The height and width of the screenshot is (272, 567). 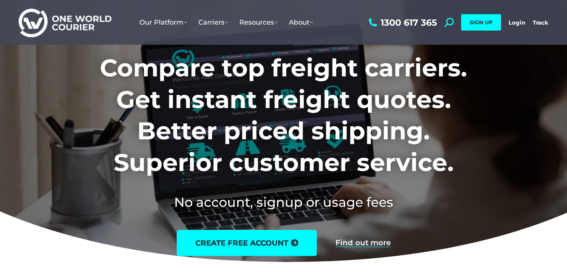 I want to click on span: Carriers, so click(x=213, y=22).